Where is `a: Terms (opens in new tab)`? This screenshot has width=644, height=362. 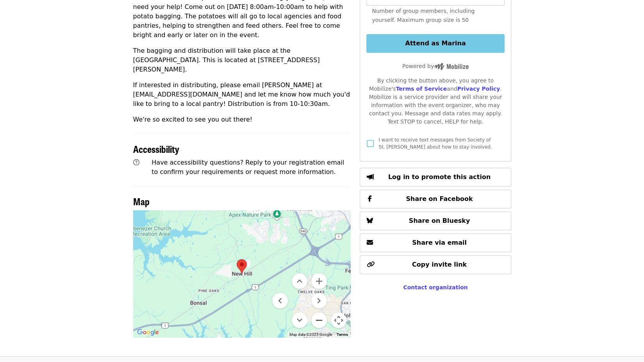
a: Terms (opens in new tab) is located at coordinates (342, 334).